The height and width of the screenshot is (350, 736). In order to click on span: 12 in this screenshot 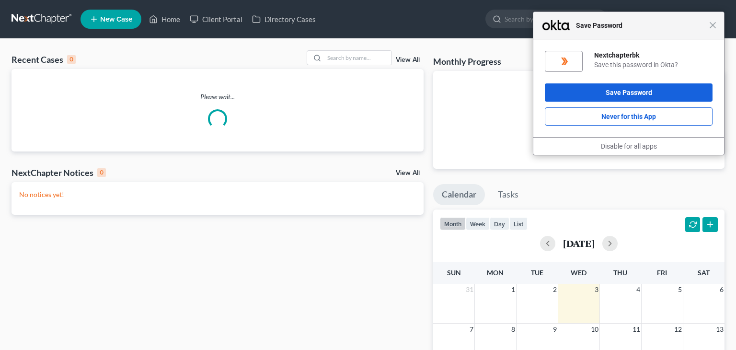, I will do `click(678, 329)`.